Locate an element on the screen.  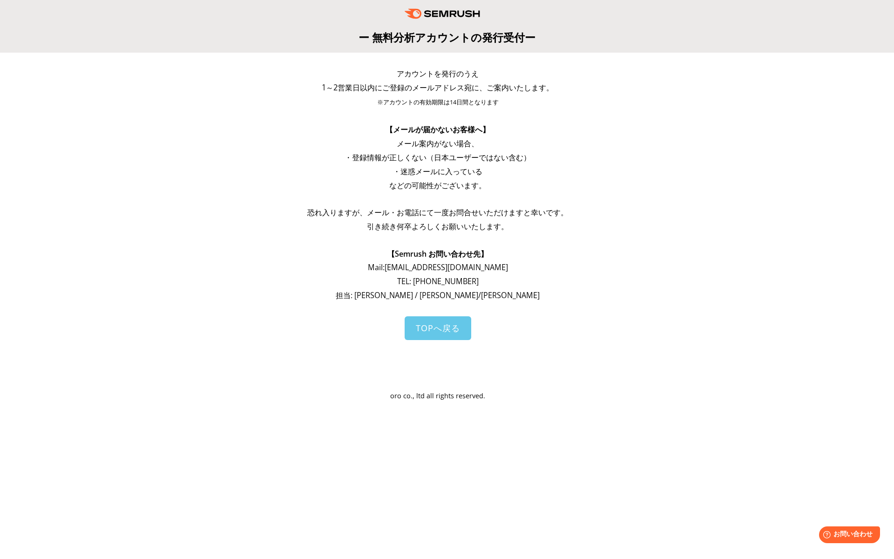
span: 引き続き何卒よろしくお願いいたします。 is located at coordinates (438, 226).